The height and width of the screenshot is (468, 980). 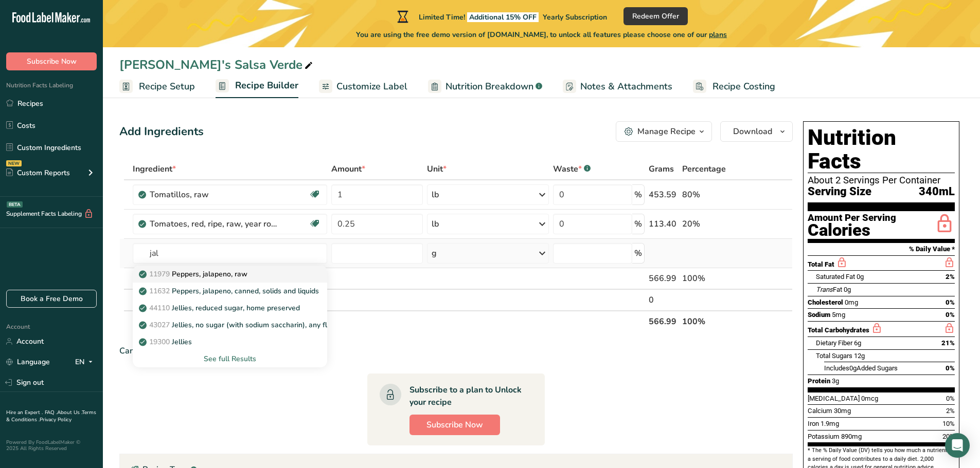 What do you see at coordinates (734, 87) in the screenshot?
I see `a: Recipe Costing` at bounding box center [734, 87].